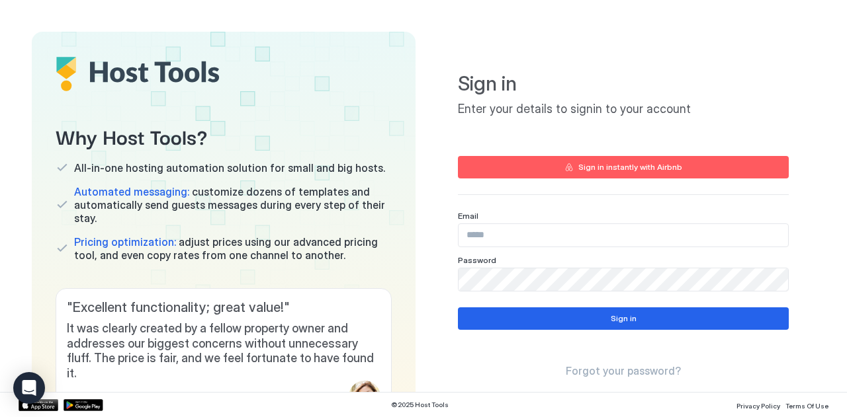 This screenshot has height=417, width=847. I want to click on a: App Store, so click(38, 406).